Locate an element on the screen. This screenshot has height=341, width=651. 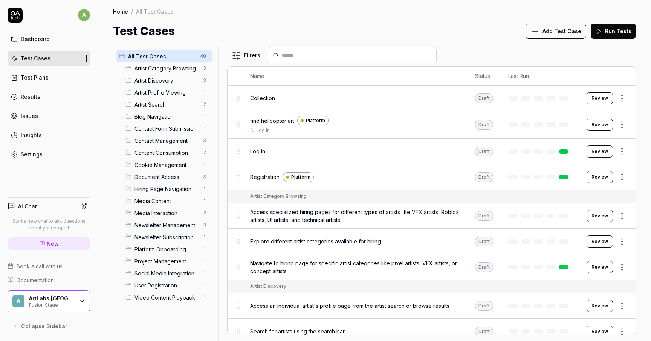
span: Newsletter Management is located at coordinates (166, 225).